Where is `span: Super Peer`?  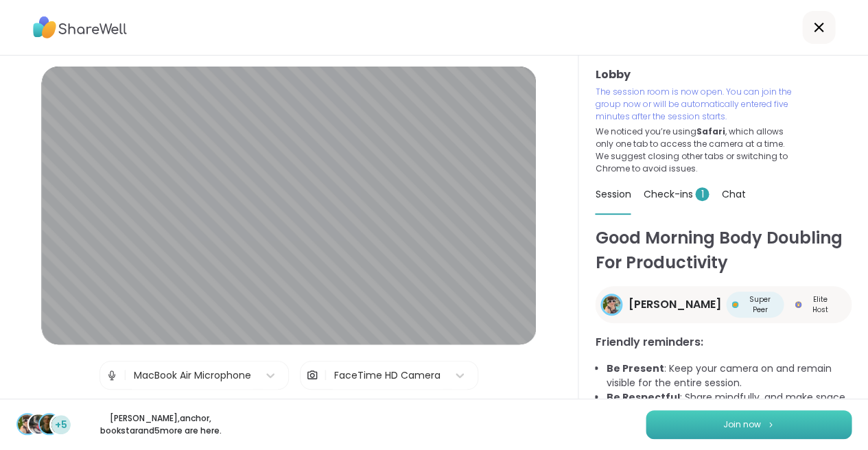
span: Super Peer is located at coordinates (760, 304).